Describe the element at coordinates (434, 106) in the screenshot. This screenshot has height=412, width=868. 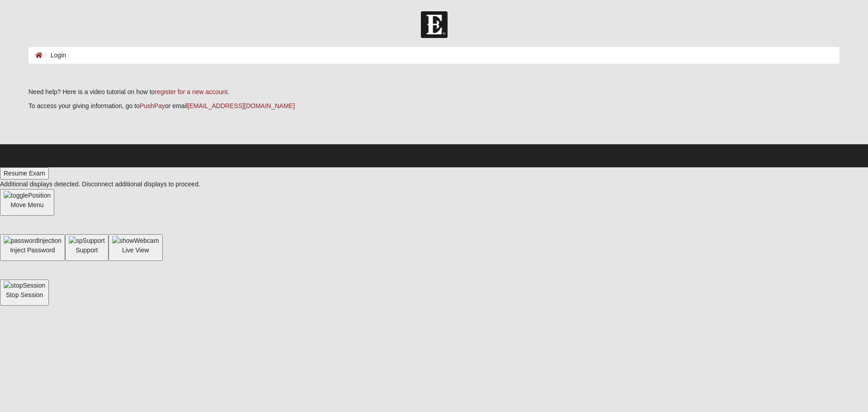
I see `p: To access your giving information, go to or email` at that location.